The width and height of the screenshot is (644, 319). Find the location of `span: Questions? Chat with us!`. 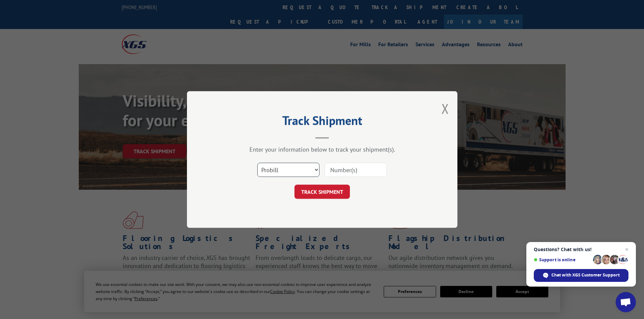

span: Questions? Chat with us! is located at coordinates (581, 250).